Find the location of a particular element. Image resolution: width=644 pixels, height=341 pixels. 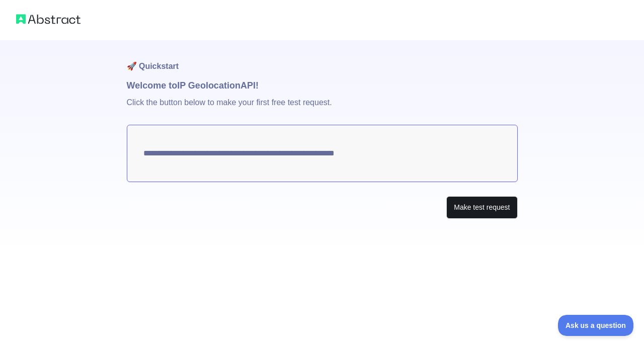

button: Make test request is located at coordinates (481, 207).